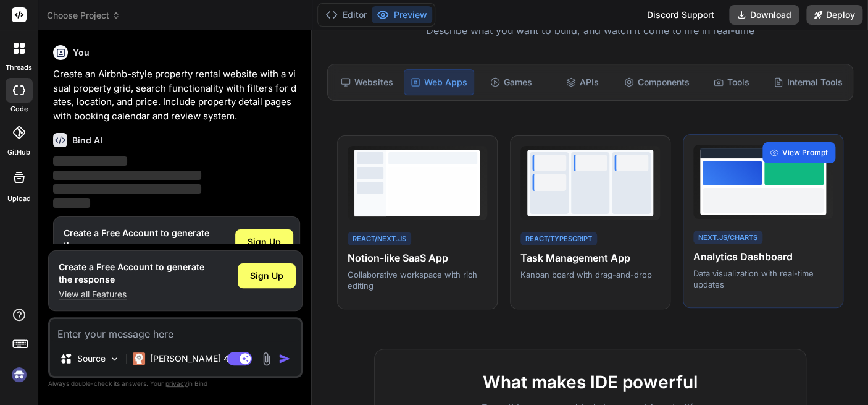 The height and width of the screenshot is (405, 868). Describe the element at coordinates (18, 152) in the screenshot. I see `label: GitHub` at that location.